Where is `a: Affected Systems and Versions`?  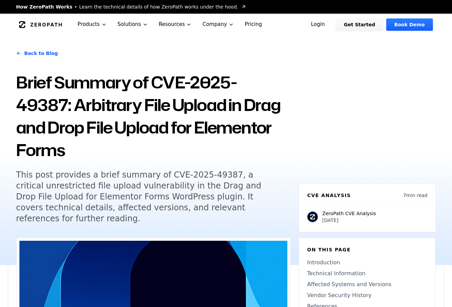
a: Affected Systems and Versions is located at coordinates (367, 284).